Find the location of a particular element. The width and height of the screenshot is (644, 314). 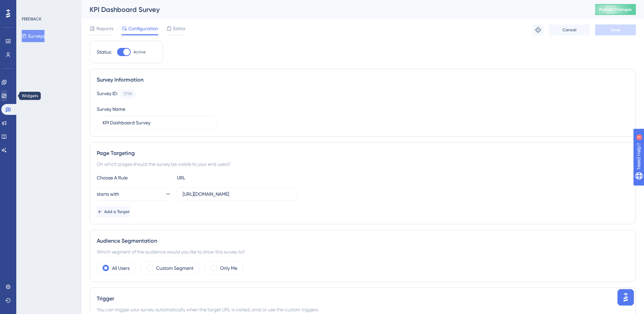

img: launcher-image-alternative-text is located at coordinates (10, 10).